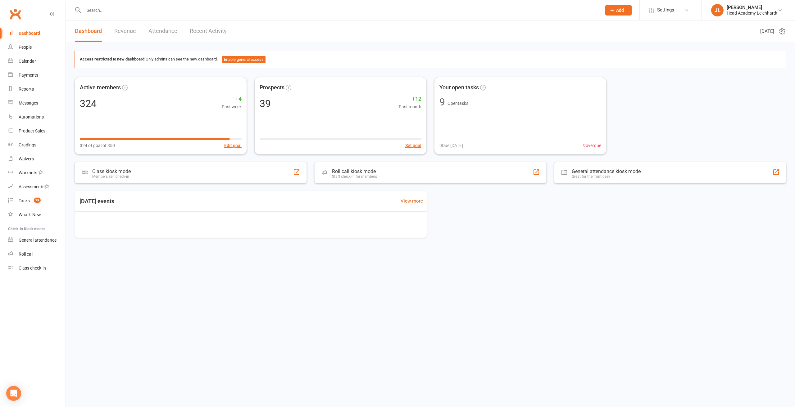 The image size is (795, 407). I want to click on a: People, so click(37, 47).